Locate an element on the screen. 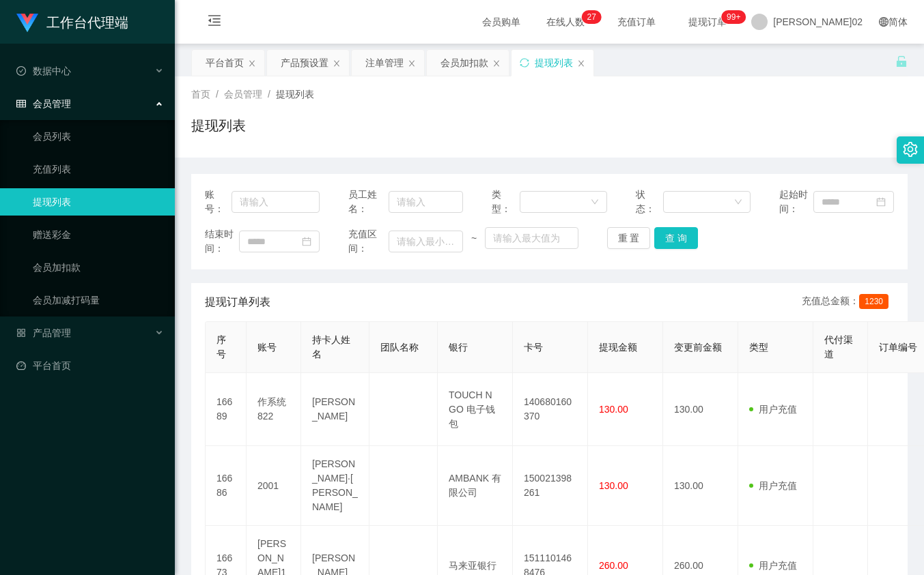 The image size is (924, 575). span: 结束时间： is located at coordinates (222, 241).